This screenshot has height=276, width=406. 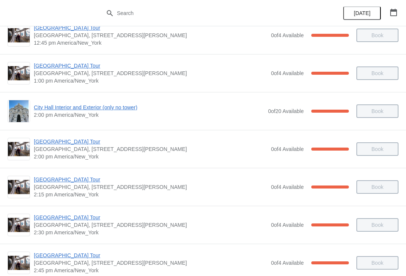 What do you see at coordinates (150, 81) in the screenshot?
I see `span: 1:00 pm America/New_York` at bounding box center [150, 81].